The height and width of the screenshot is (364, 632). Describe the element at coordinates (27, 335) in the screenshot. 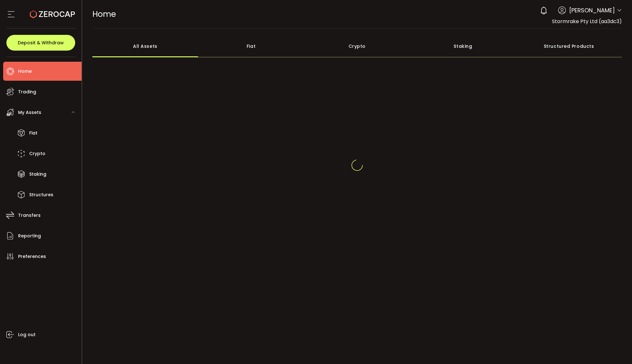

I see `span: Log out` at that location.